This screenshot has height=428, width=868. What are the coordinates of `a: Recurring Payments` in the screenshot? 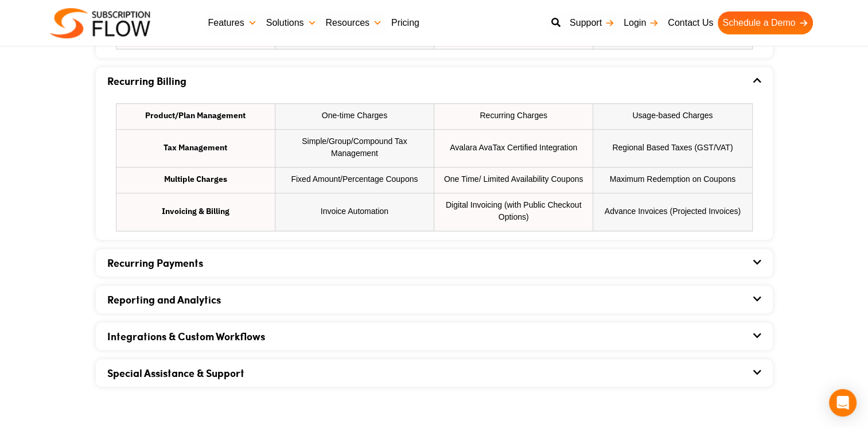 It's located at (155, 263).